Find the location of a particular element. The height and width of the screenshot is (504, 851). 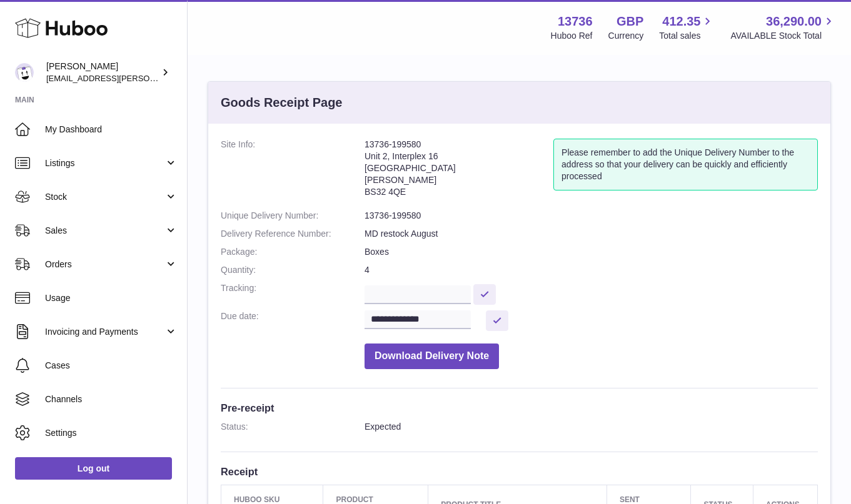

dd: Boxes is located at coordinates (591, 252).